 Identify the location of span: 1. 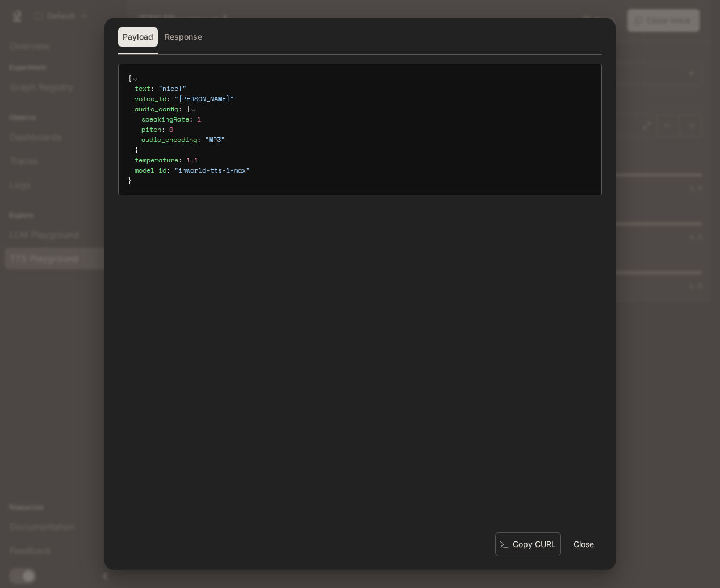
(199, 118).